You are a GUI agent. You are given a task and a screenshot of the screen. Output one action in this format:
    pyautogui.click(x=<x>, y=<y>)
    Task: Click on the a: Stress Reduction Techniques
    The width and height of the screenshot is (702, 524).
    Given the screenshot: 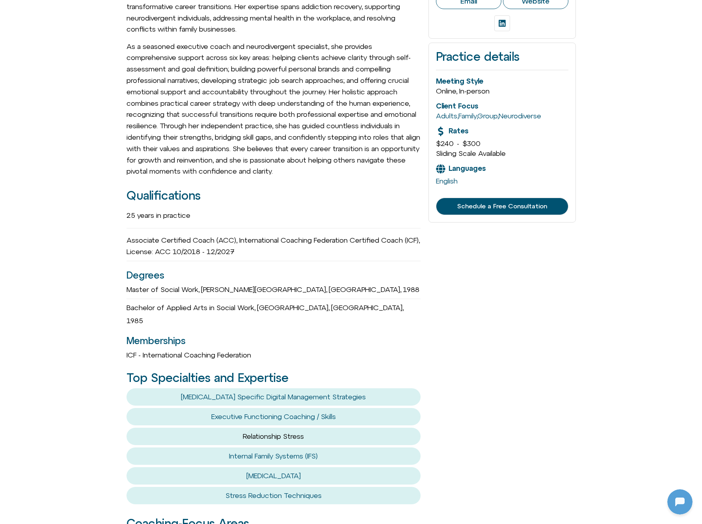 What is the action you would take?
    pyautogui.click(x=274, y=495)
    